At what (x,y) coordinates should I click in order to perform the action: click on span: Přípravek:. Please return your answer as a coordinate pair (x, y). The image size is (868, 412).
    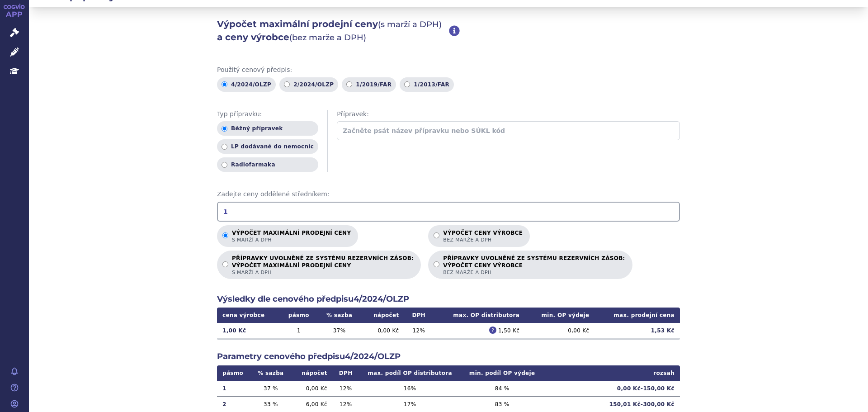
    Looking at the image, I should click on (508, 114).